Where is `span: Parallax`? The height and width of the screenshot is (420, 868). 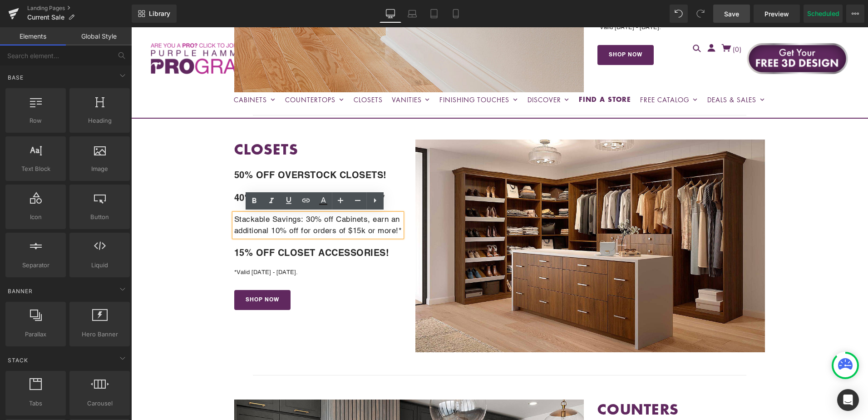
span: Parallax is located at coordinates (35, 334).